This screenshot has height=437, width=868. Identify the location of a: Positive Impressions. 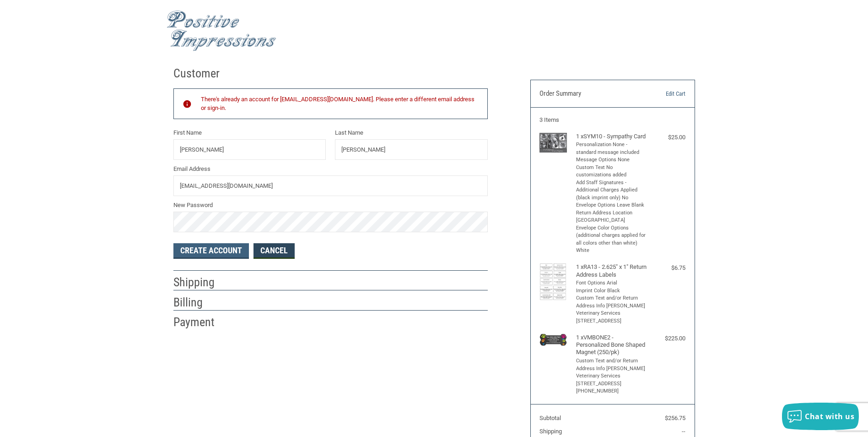
(222, 31).